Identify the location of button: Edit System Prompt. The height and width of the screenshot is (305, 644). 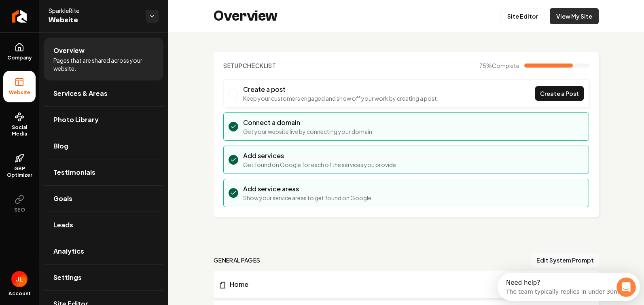
(565, 260).